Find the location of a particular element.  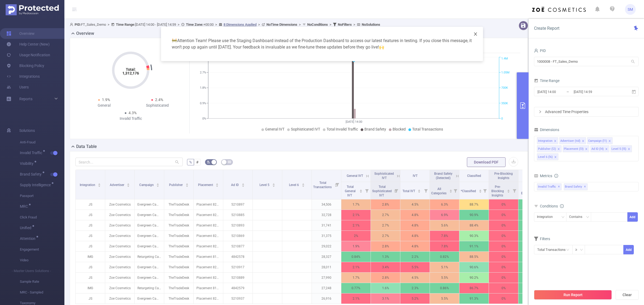

div: Contains is located at coordinates (577, 217).